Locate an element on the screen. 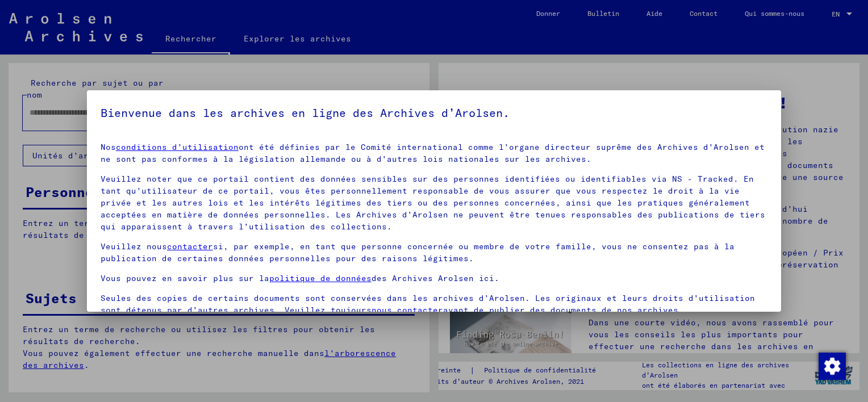  div: Modifier le consentement is located at coordinates (832, 366).